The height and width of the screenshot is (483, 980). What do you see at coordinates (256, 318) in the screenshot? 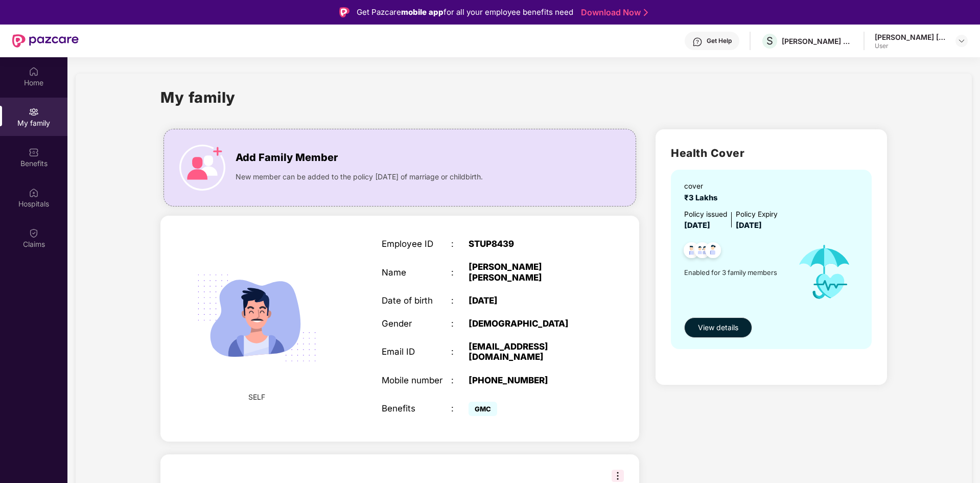
I see `img: svg+xml;base64,PHN2ZyB4bWxucz0iaHR0cDovL3d3dy53My5vcmcvMjAwMC9zdmciIHdpZHRoPSIyMjQiIGhlaWdodD0iMT...` at bounding box center [256, 318].